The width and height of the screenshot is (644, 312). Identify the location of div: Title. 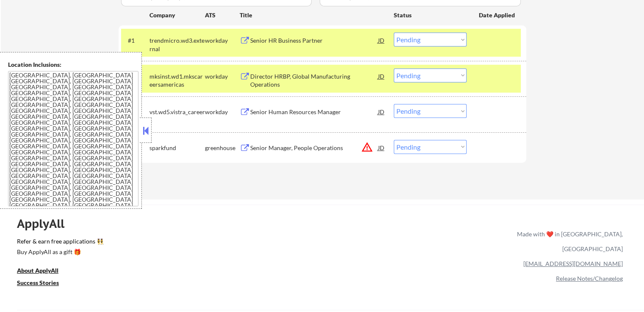
(312, 15).